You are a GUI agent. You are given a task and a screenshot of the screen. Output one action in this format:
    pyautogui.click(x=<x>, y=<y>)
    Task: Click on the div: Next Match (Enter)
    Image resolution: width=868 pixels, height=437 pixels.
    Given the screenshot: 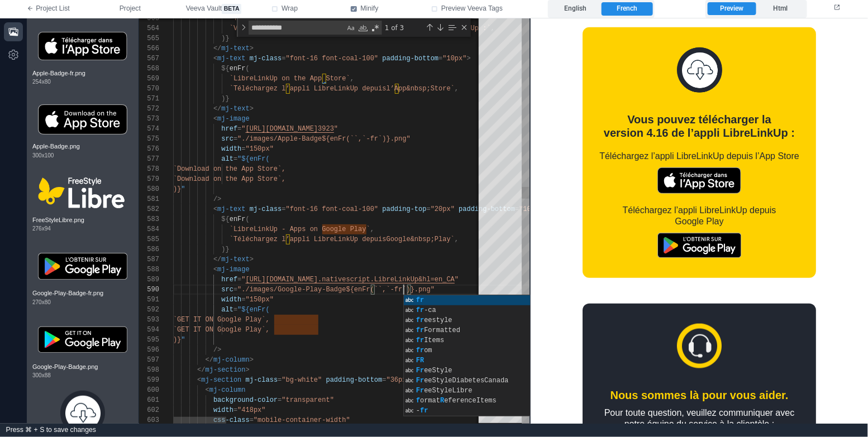 What is the action you would take?
    pyautogui.click(x=441, y=27)
    